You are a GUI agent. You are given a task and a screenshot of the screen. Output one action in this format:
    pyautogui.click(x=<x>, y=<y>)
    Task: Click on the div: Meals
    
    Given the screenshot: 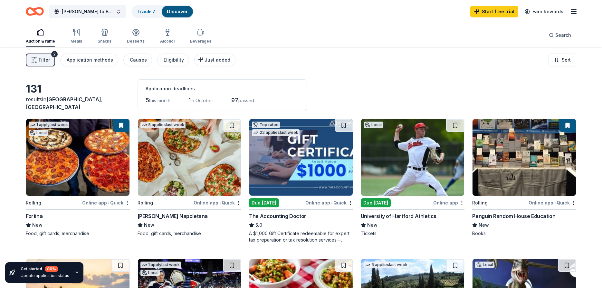 What is the action you would take?
    pyautogui.click(x=76, y=41)
    